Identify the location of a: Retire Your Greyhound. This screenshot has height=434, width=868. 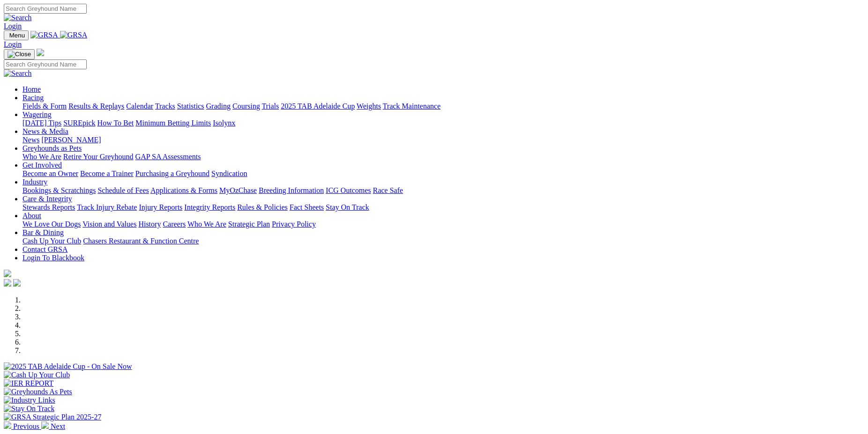
(99, 156).